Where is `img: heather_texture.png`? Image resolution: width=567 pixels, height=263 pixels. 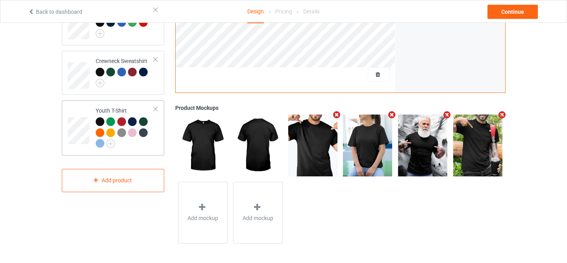 img: heather_texture.png is located at coordinates (122, 133).